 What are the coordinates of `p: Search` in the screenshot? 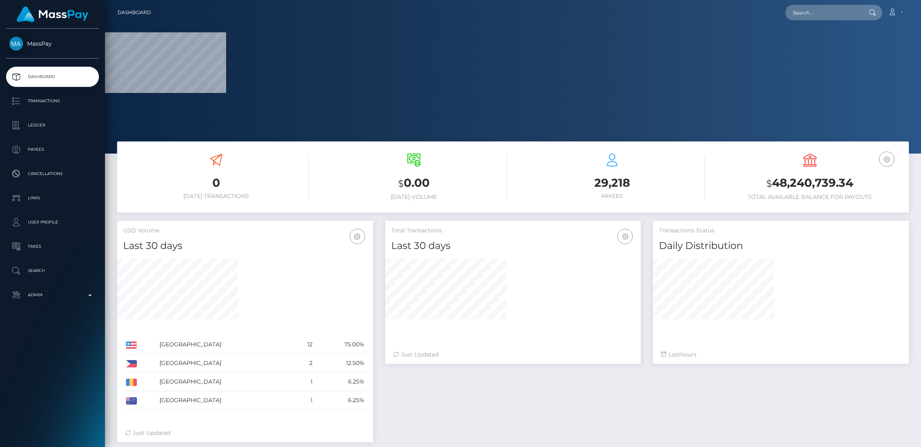 It's located at (52, 271).